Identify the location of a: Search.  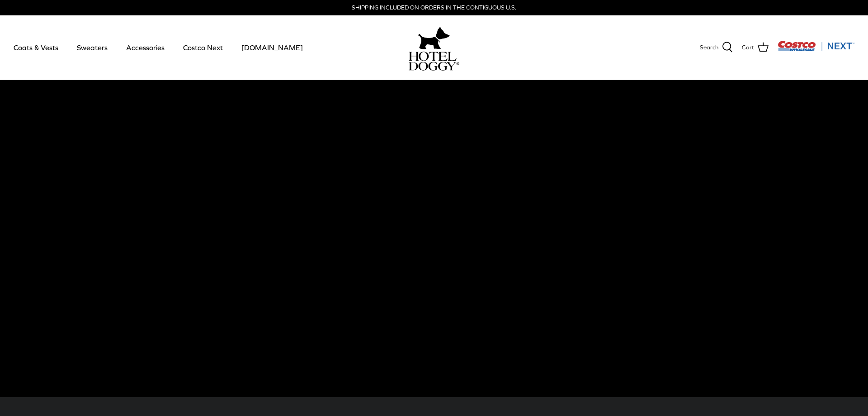
(716, 47).